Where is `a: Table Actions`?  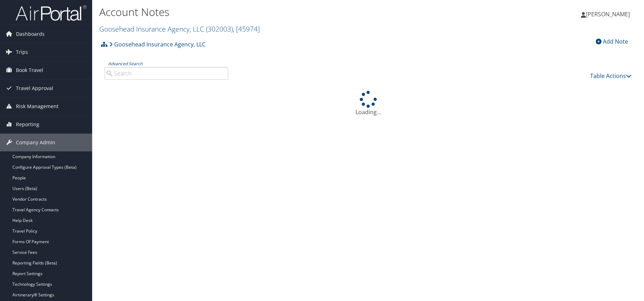 a: Table Actions is located at coordinates (611, 76).